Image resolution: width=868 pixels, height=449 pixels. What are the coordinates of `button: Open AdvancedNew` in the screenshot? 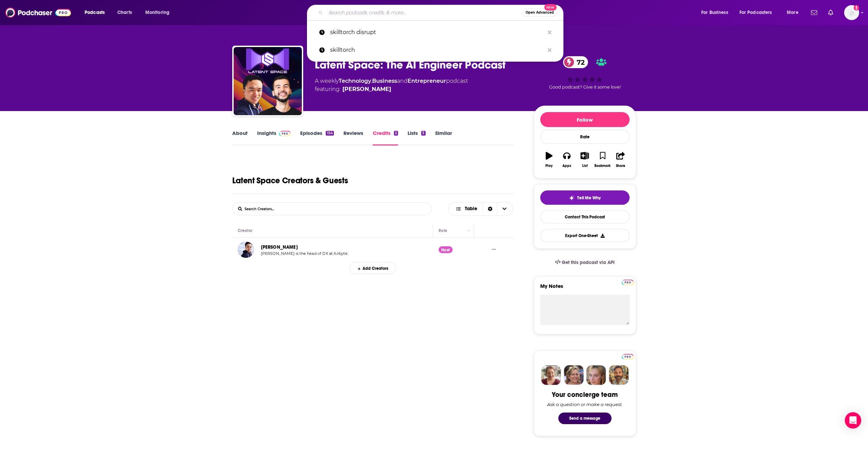 It's located at (540, 13).